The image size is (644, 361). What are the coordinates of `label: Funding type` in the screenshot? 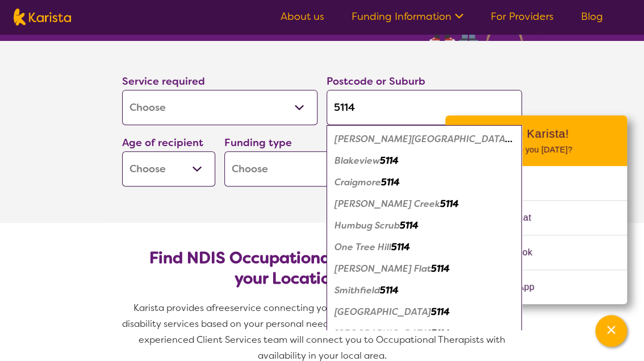 It's located at (258, 142).